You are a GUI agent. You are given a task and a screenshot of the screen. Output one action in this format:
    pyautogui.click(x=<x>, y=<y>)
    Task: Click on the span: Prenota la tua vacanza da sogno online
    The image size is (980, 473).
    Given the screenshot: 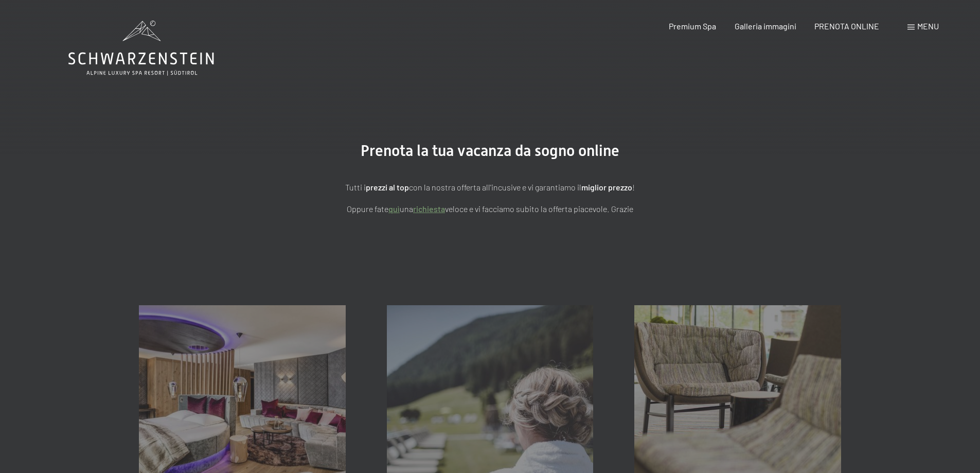 What is the action you would take?
    pyautogui.click(x=490, y=150)
    